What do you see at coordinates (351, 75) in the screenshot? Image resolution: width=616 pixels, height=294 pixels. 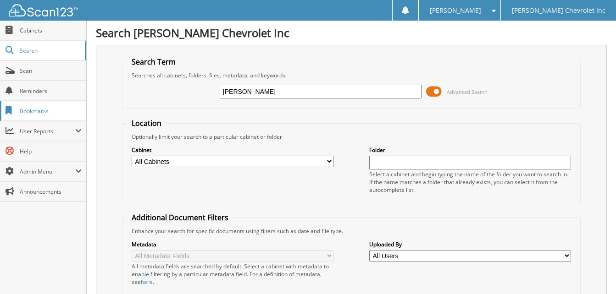 I see `div: Searches all cabinets, folders, files, metadata, and keywords` at bounding box center [351, 75].